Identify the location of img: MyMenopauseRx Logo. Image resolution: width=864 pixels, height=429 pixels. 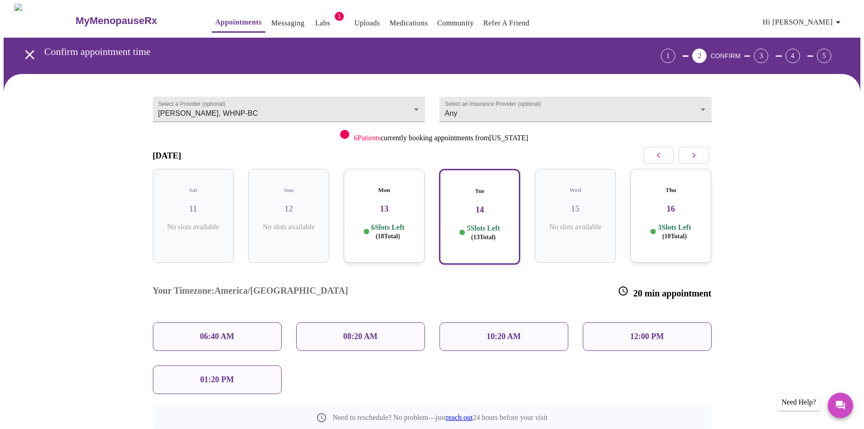
(44, 20).